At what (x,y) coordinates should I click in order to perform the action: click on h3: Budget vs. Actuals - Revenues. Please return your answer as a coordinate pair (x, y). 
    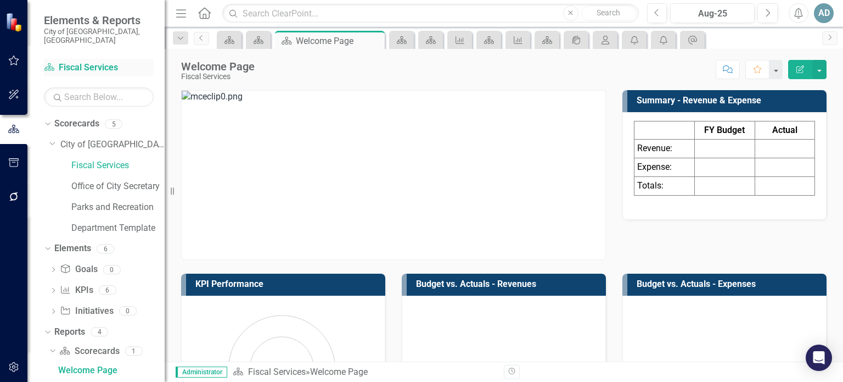
    Looking at the image, I should click on (508, 284).